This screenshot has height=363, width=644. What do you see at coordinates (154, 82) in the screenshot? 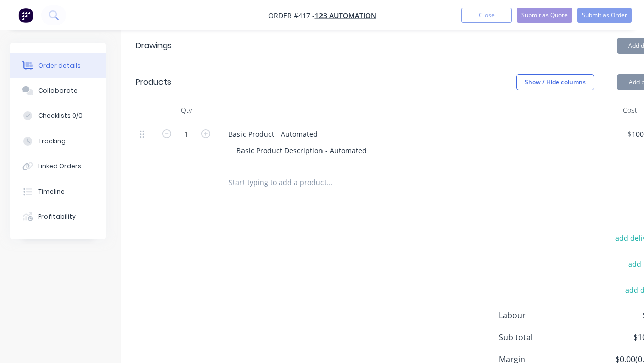
I see `div: Products` at bounding box center [154, 82].